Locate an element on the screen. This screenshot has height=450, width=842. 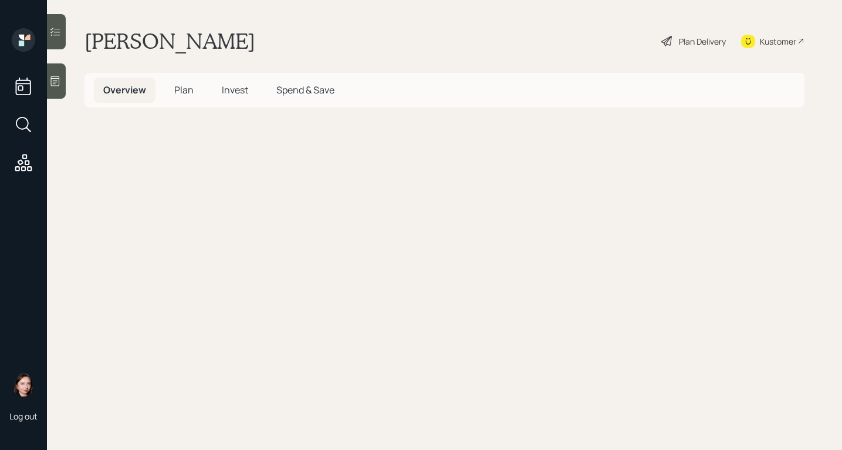
img: aleksandra-headshot.png is located at coordinates (23, 384).